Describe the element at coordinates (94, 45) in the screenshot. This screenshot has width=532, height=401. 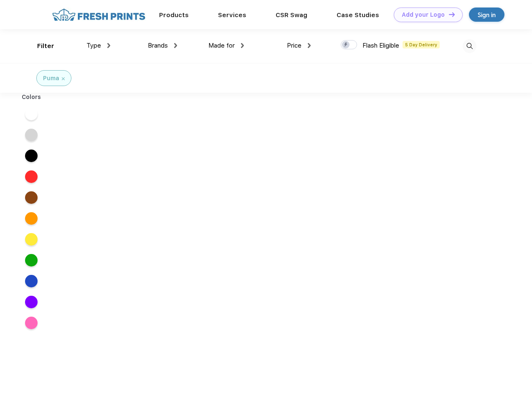
I see `span: Type` at that location.